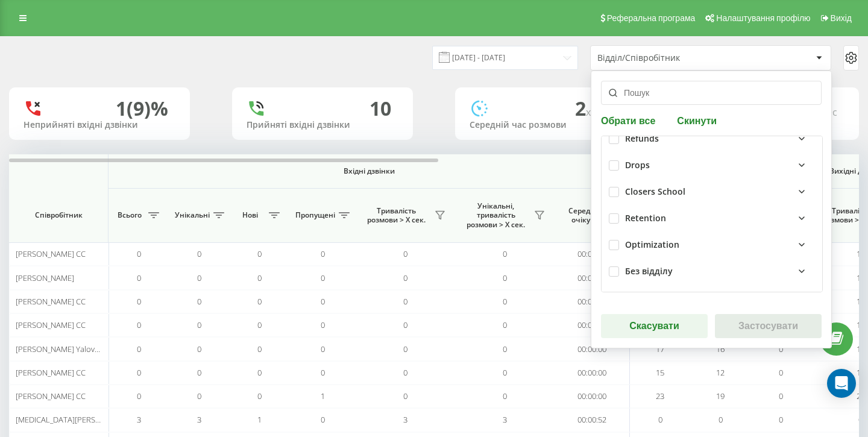 This screenshot has width=868, height=437. I want to click on div: Open Intercom Messenger, so click(842, 383).